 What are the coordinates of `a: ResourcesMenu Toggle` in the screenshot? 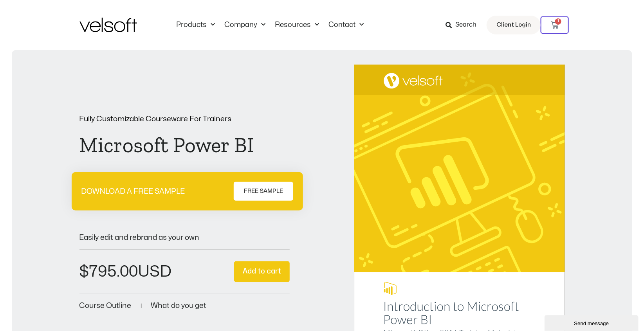 It's located at (297, 25).